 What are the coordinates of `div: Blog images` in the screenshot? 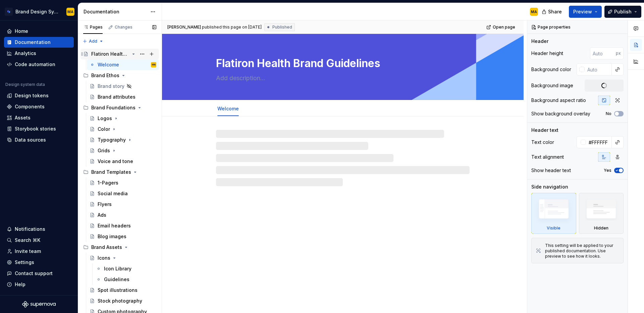 It's located at (112, 237).